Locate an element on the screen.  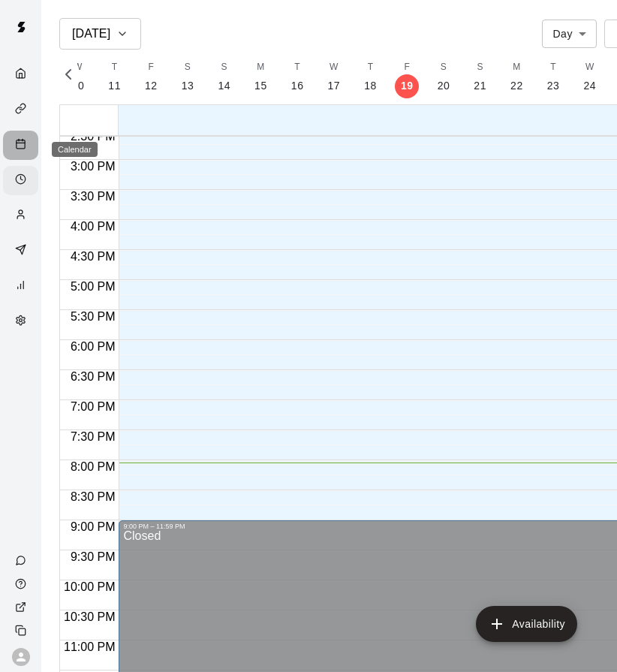
p: 20 is located at coordinates (444, 86).